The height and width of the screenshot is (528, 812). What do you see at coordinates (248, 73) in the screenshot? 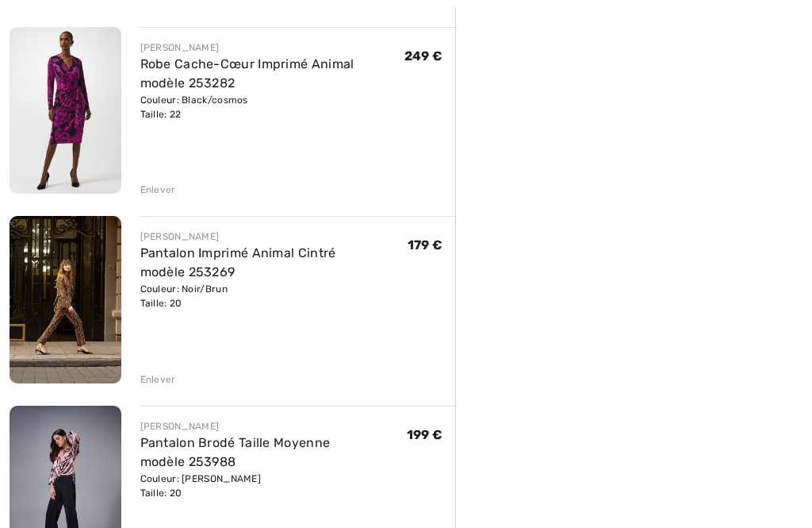
I see `a: Robe Cache-Cœur Imprimé Animal modèle 253282` at bounding box center [248, 73].